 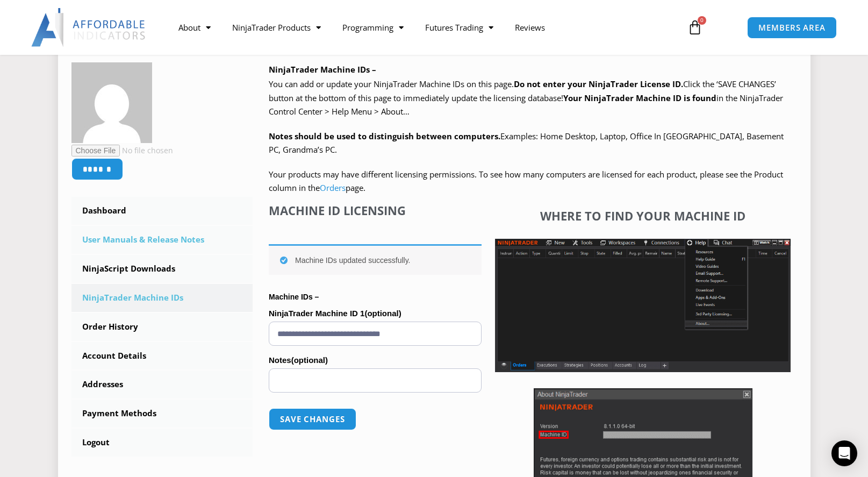 What do you see at coordinates (89, 28) in the screenshot?
I see `img: LogoAI | Affordable Indicators – NinjaTrader` at bounding box center [89, 28].